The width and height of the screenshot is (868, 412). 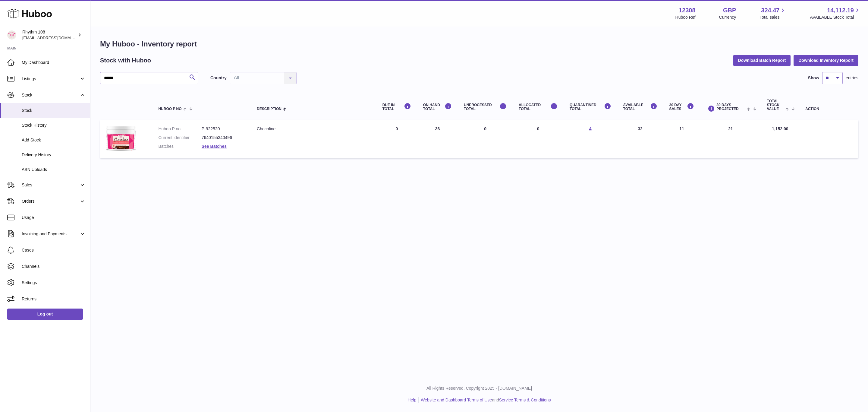 I want to click on dt: Current identifier, so click(x=180, y=138).